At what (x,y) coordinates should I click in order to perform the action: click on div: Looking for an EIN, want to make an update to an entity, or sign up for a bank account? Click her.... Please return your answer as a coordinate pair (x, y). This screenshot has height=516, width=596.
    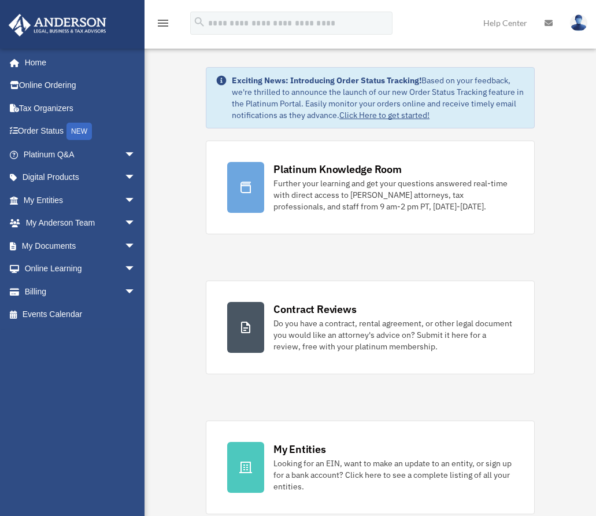
    Looking at the image, I should click on (393, 475).